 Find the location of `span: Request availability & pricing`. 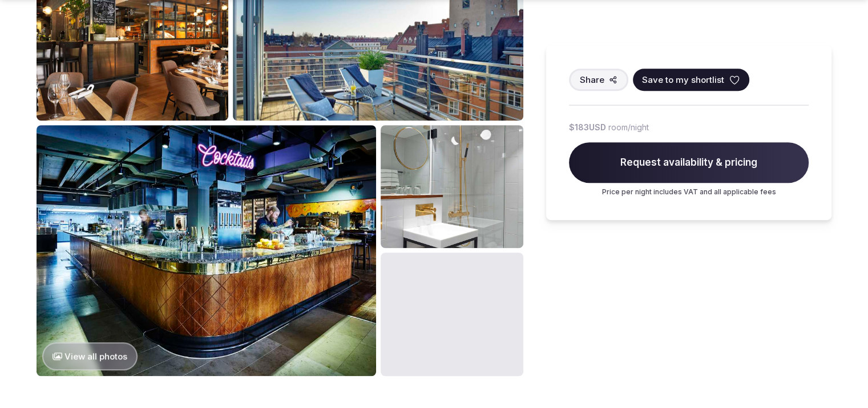

span: Request availability & pricing is located at coordinates (689, 163).